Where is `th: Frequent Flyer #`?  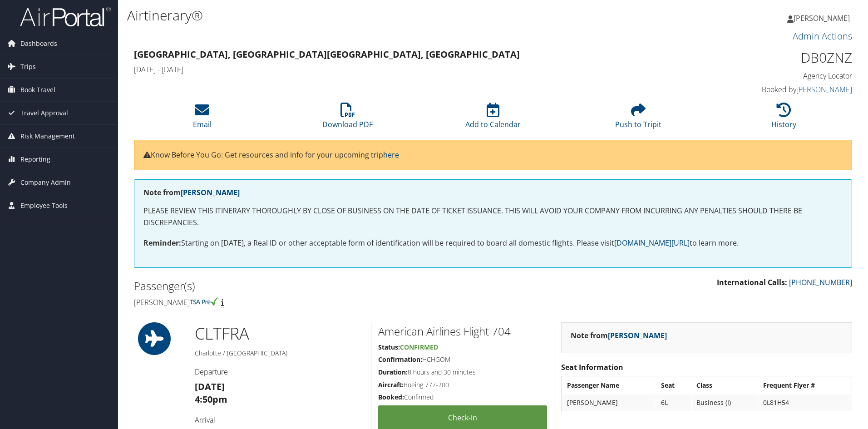 th: Frequent Flyer # is located at coordinates (805, 385).